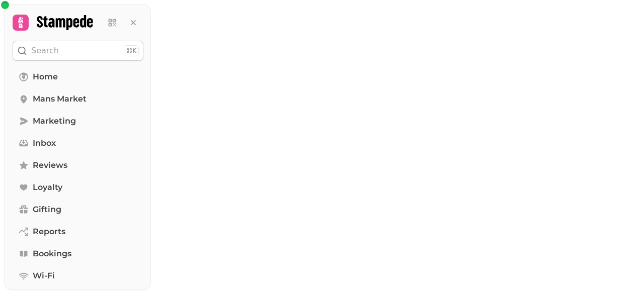 The width and height of the screenshot is (644, 294). Describe the element at coordinates (44, 143) in the screenshot. I see `span: Inbox` at that location.